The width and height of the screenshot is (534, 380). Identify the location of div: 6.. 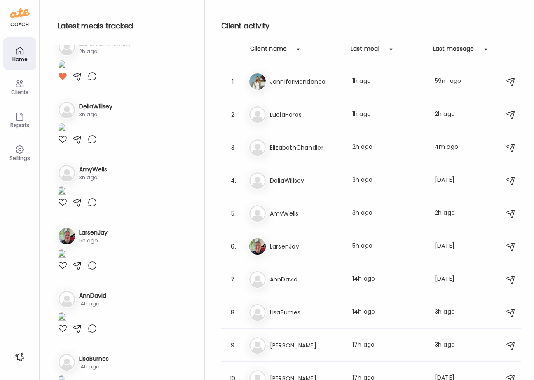
(234, 247).